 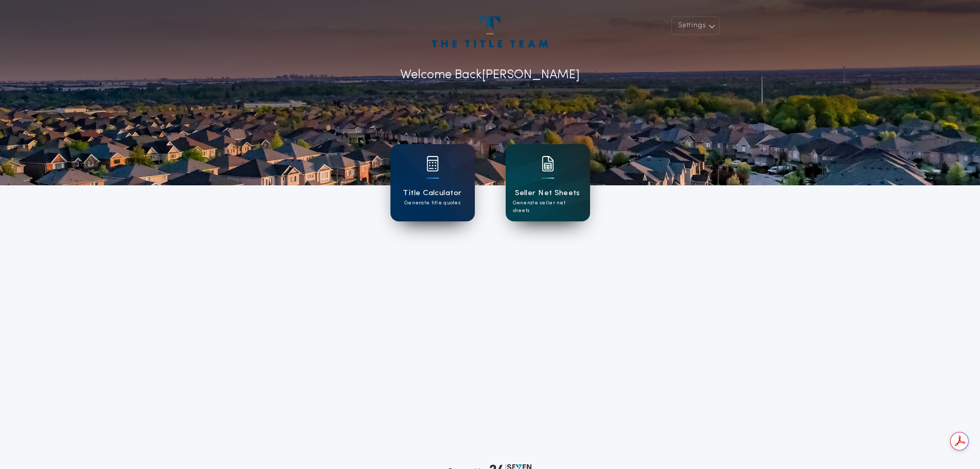 What do you see at coordinates (548, 182) in the screenshot?
I see `a: card iconSeller Net SheetsGenerate seller net sheets` at bounding box center [548, 182].